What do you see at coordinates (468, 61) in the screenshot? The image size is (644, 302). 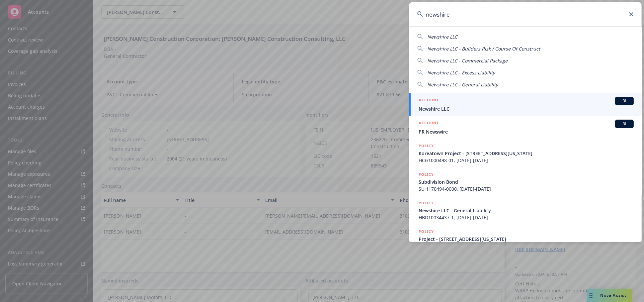 I see `span: Newshire LLC - Commercial Package` at bounding box center [468, 61].